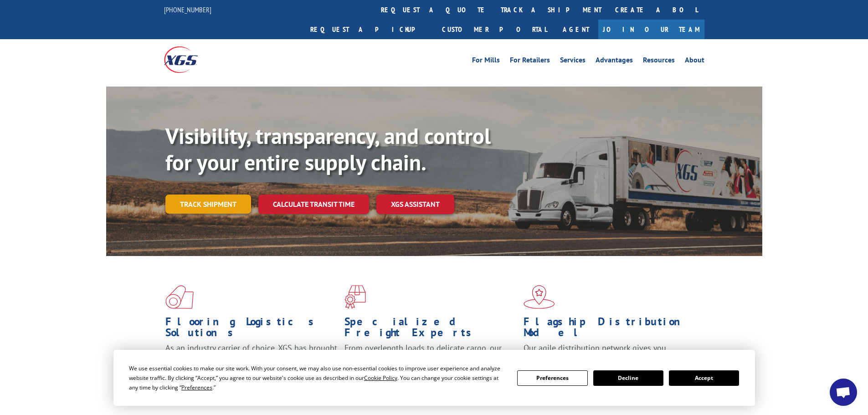  Describe the element at coordinates (486, 62) in the screenshot. I see `a: For Mills` at that location.